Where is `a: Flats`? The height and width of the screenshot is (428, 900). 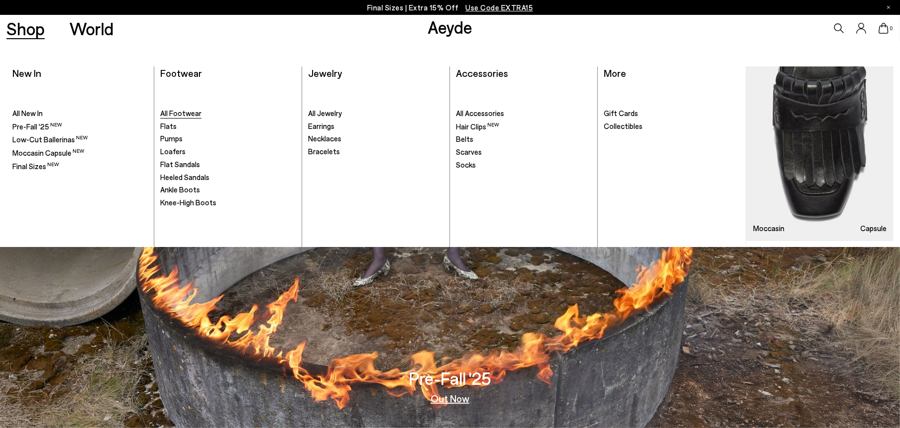
a: Flats is located at coordinates (228, 127).